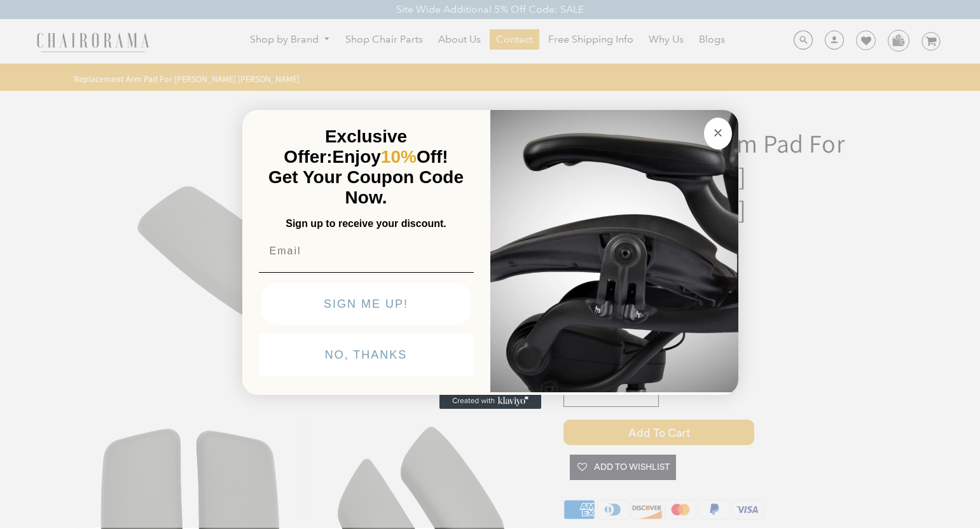 The height and width of the screenshot is (529, 980). I want to click on span: 10%, so click(399, 156).